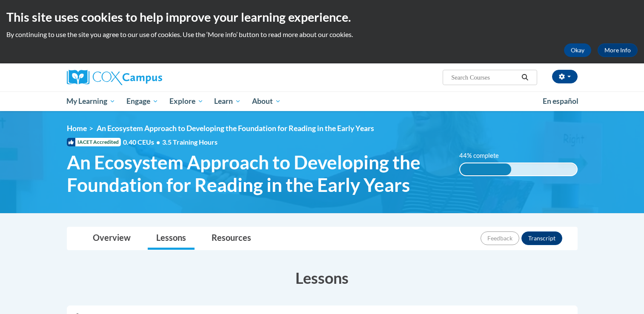 This screenshot has width=644, height=314. Describe the element at coordinates (186, 102) in the screenshot. I see `span: Explore` at that location.